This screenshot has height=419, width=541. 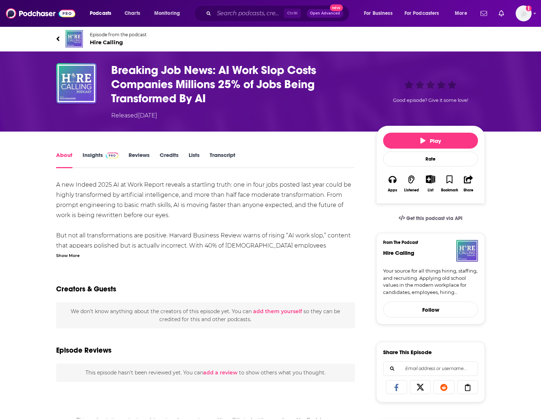 I want to click on button: Listened, so click(x=411, y=183).